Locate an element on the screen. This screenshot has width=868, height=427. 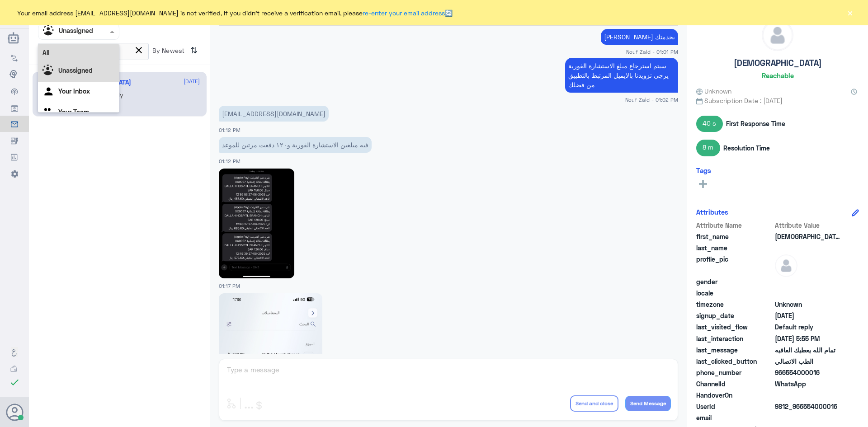
span: ChannelId is located at coordinates (734, 383).